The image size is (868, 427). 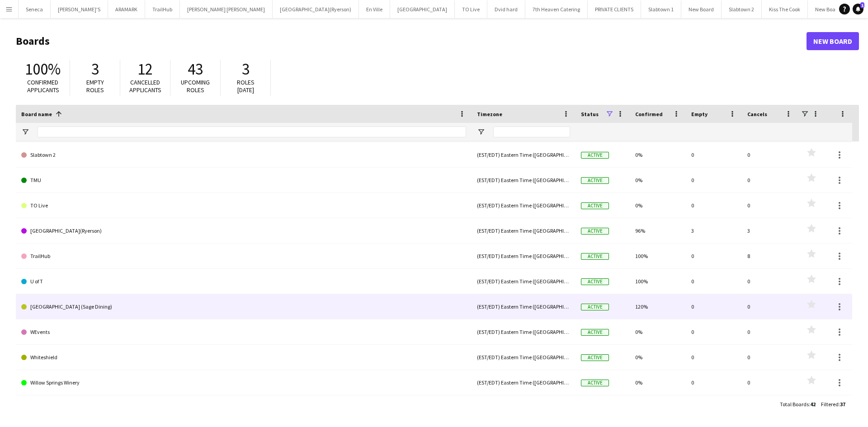 What do you see at coordinates (244, 256) in the screenshot?
I see `a: TrailHub` at bounding box center [244, 256].